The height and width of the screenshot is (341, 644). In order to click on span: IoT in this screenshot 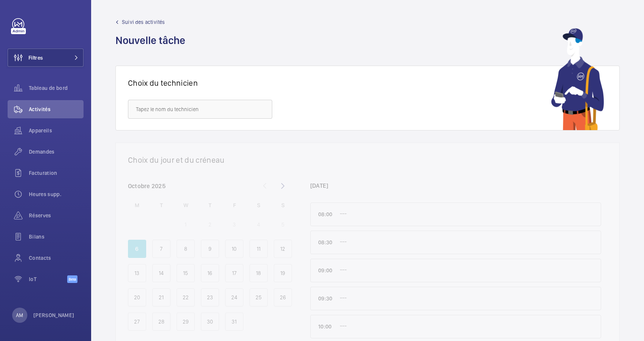, I will do `click(48, 279)`.